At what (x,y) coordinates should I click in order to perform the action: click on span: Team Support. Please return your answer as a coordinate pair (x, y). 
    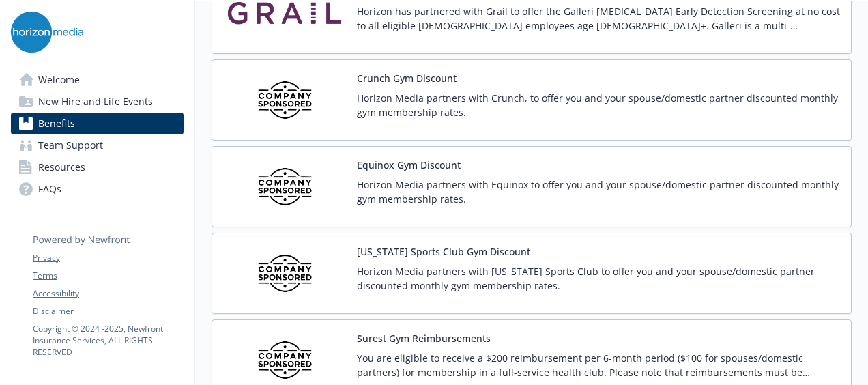
    Looking at the image, I should click on (70, 145).